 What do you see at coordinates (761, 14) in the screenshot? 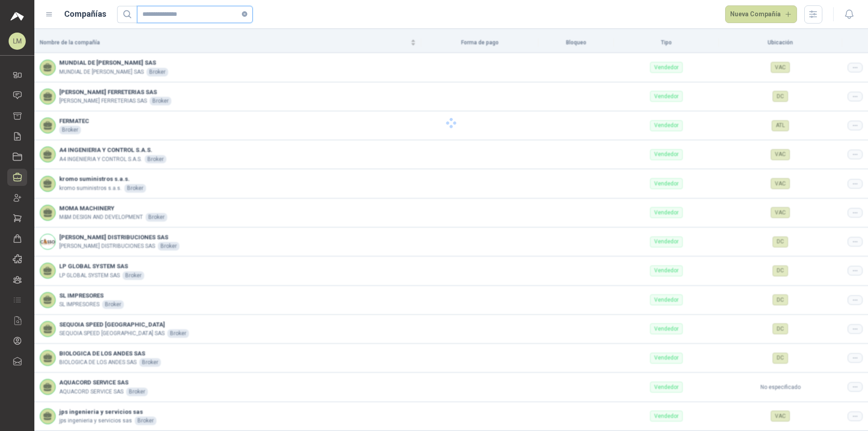
I see `a: Nueva Compañía` at bounding box center [761, 14].